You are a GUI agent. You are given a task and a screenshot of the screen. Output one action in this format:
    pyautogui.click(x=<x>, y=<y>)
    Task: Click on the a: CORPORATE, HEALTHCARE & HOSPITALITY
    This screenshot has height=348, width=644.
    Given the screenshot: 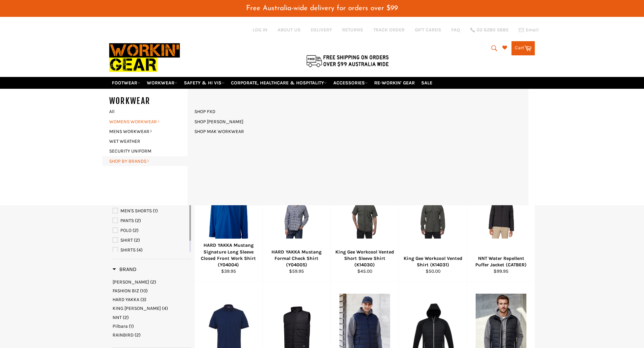 What is the action you would take?
    pyautogui.click(x=279, y=83)
    